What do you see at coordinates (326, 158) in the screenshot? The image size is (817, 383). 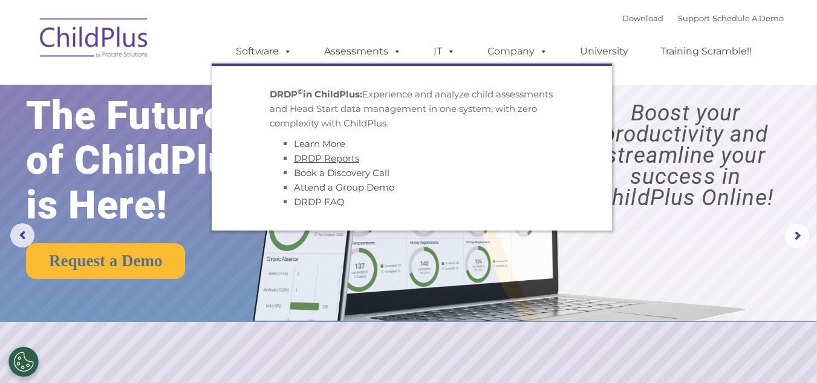 I see `a: DRDP Reports` at bounding box center [326, 158].